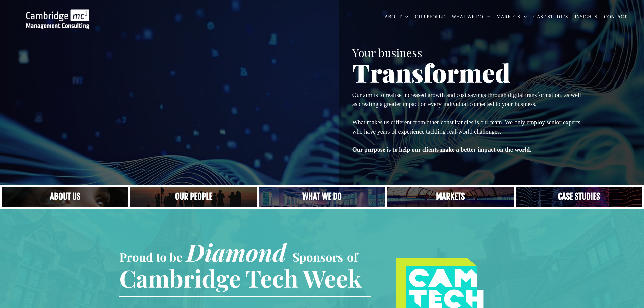  What do you see at coordinates (431, 73) in the screenshot?
I see `span: Transformed` at bounding box center [431, 73].